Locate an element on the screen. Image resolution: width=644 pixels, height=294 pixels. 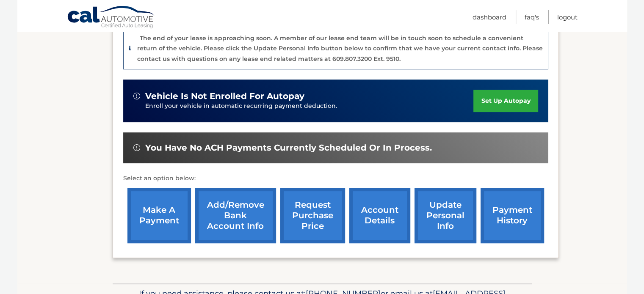
a: Dashboard is located at coordinates (489, 17).